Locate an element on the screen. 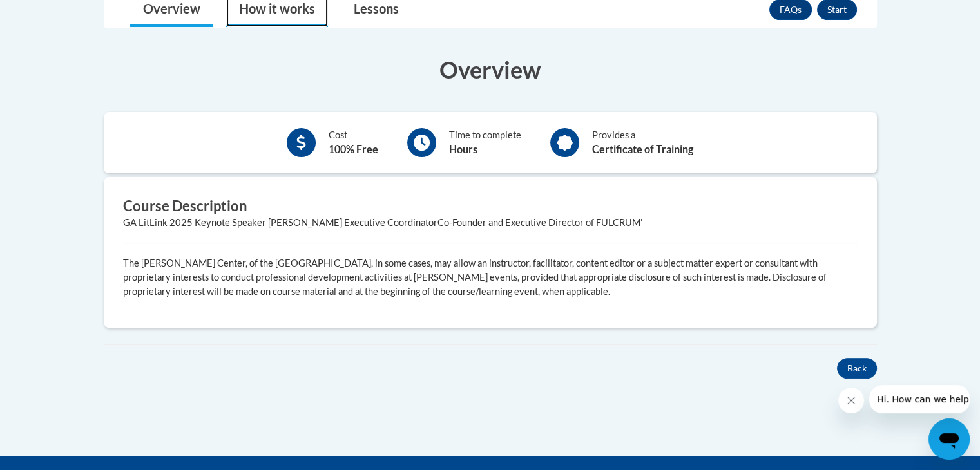  b: 100% Free is located at coordinates (353, 149).